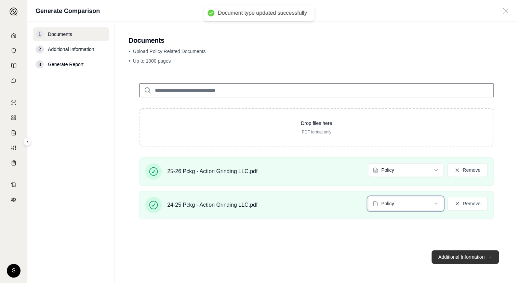 This screenshot has height=283, width=518. Describe the element at coordinates (14, 148) in the screenshot. I see `a: Custom Report` at that location.